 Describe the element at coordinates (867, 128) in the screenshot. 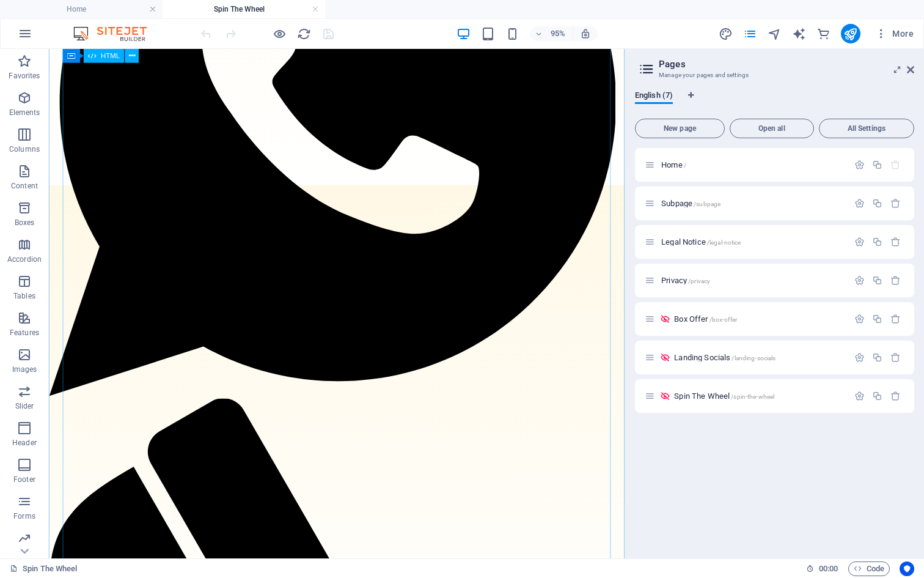

I see `span: All Settings` at that location.